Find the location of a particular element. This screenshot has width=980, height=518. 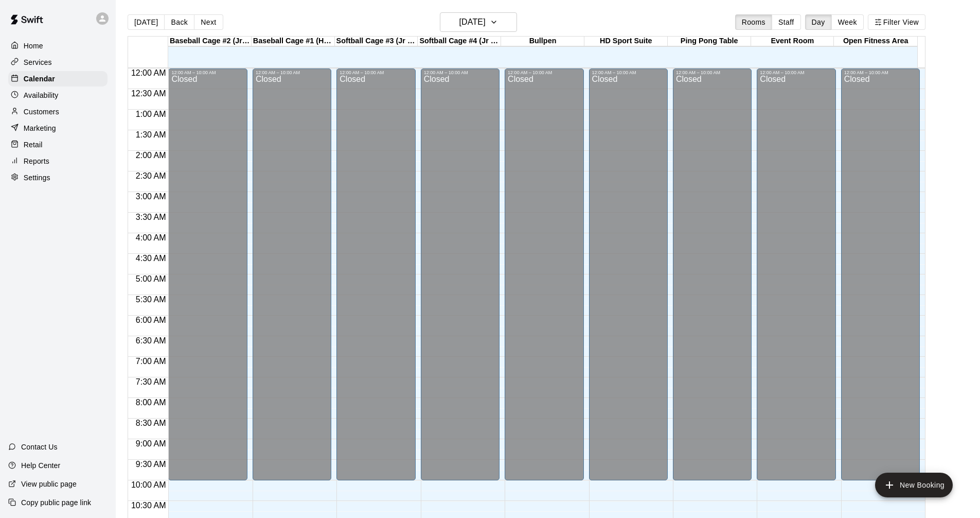

p: Settings is located at coordinates (37, 177).